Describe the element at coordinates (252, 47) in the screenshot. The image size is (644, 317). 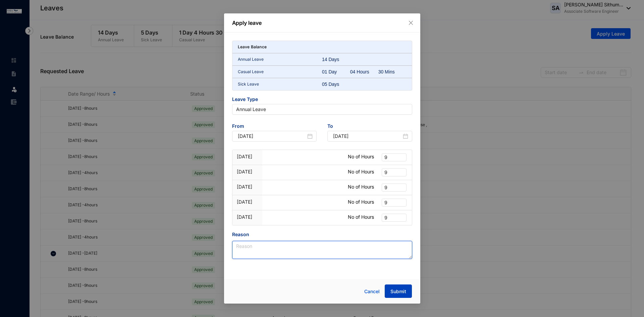
I see `p: Leave Balance` at that location.